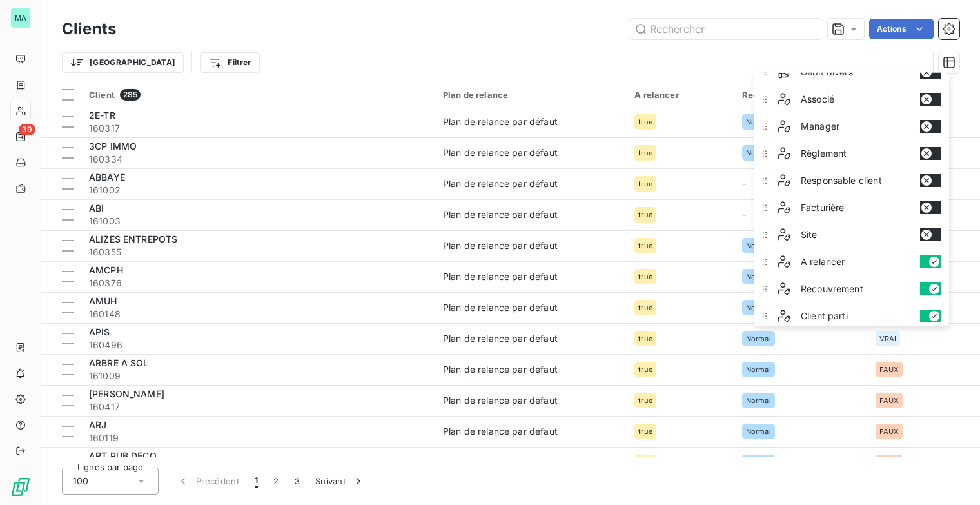 The image size is (980, 505). I want to click on span: Recouvrement, so click(855, 289).